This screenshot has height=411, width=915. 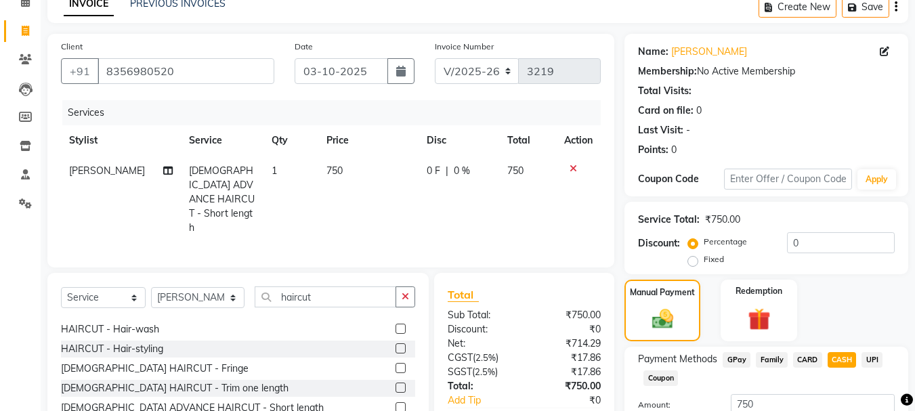 What do you see at coordinates (788, 179) in the screenshot?
I see `input: Enter Offer / Coupon Code` at bounding box center [788, 179].